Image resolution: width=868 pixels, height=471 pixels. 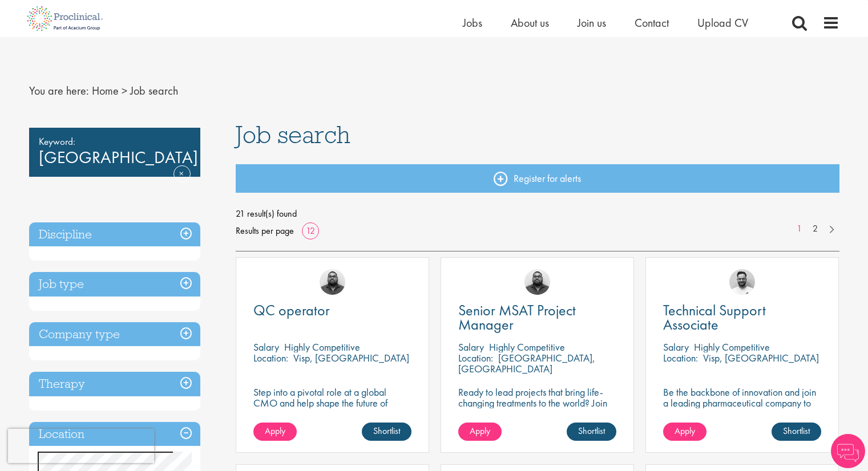 I want to click on span: You are here:, so click(x=59, y=90).